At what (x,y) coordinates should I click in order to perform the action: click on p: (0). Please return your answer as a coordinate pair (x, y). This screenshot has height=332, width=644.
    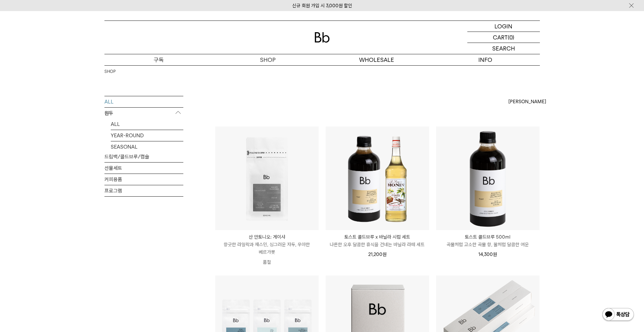
    Looking at the image, I should click on (511, 37).